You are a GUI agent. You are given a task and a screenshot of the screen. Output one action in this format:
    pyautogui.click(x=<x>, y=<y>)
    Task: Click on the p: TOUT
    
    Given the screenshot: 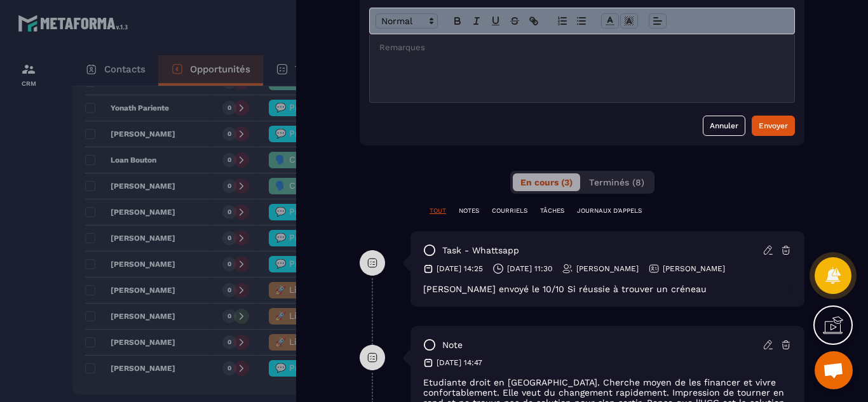 What is the action you would take?
    pyautogui.click(x=438, y=211)
    